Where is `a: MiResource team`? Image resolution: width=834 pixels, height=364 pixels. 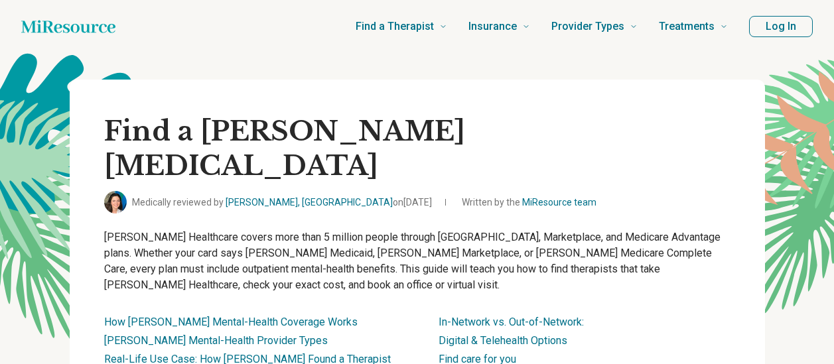
a: MiResource team is located at coordinates (559, 202).